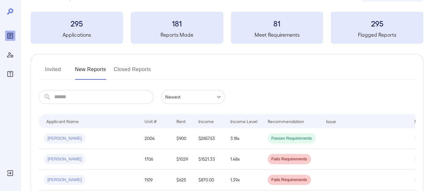  I want to click on div: Income Level, so click(244, 121).